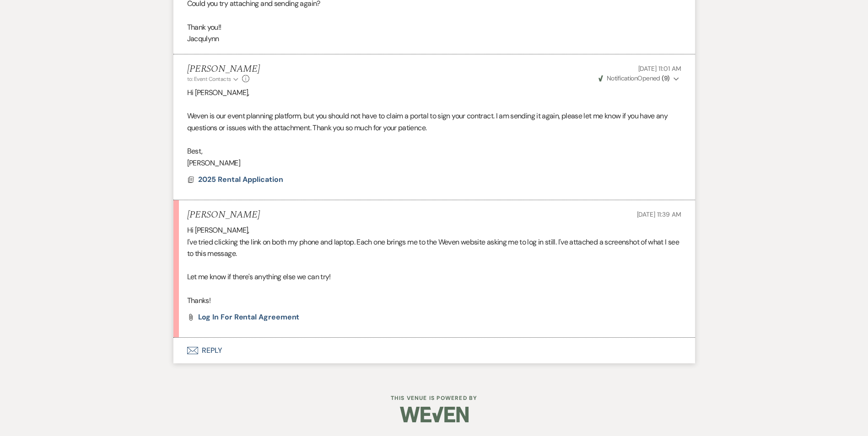  Describe the element at coordinates (665, 78) in the screenshot. I see `strong: ( 9 )` at that location.